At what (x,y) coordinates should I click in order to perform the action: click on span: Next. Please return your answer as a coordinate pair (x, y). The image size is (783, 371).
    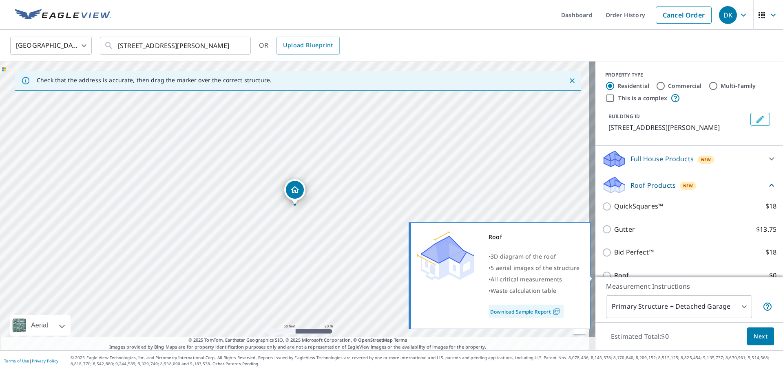
    Looking at the image, I should click on (760, 337).